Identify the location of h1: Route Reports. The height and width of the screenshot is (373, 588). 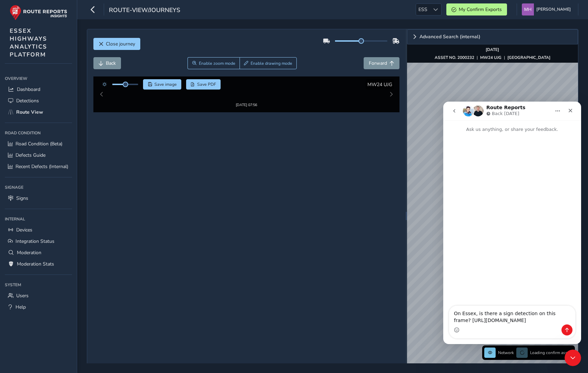
(62, 6).